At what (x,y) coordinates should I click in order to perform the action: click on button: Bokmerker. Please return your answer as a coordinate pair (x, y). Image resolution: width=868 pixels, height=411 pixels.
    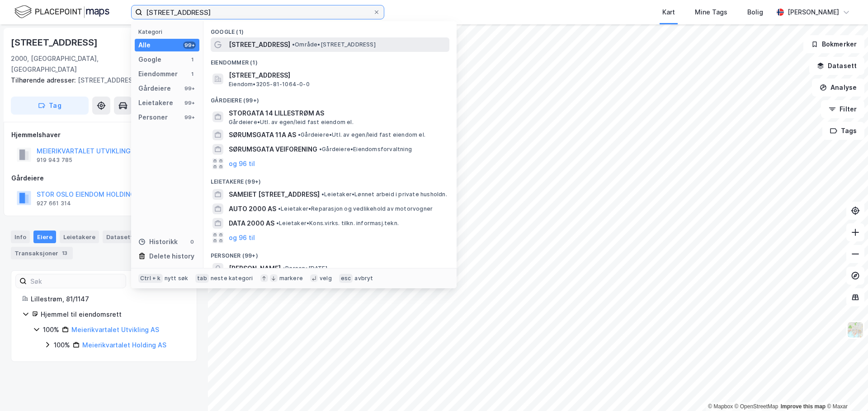
    Looking at the image, I should click on (833, 44).